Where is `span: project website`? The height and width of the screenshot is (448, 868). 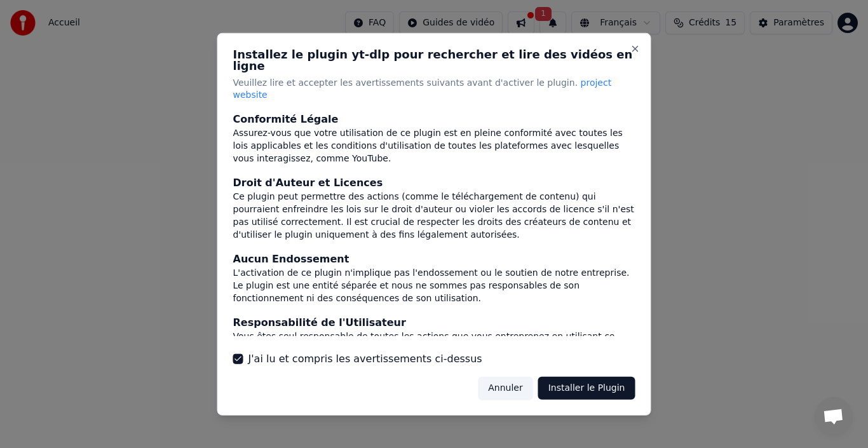
span: project website is located at coordinates (422, 88).